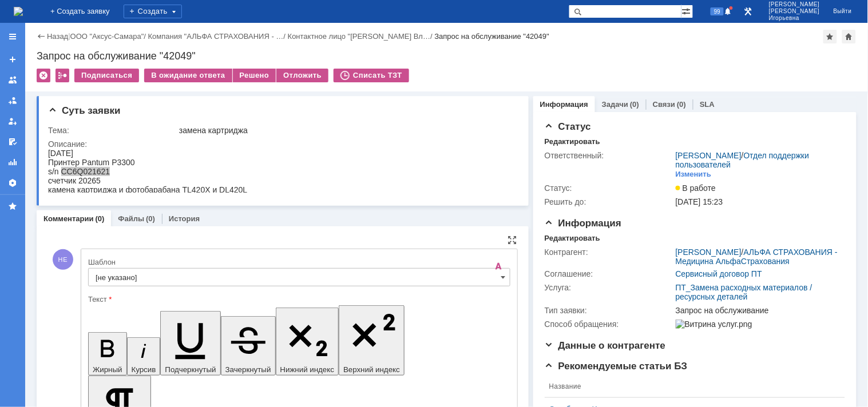 The width and height of the screenshot is (868, 407). I want to click on div: Создать, so click(153, 11).